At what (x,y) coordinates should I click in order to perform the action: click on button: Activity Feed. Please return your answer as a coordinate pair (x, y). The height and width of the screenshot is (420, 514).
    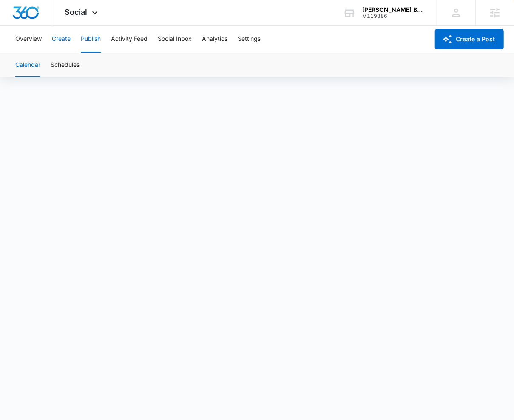
    Looking at the image, I should click on (129, 39).